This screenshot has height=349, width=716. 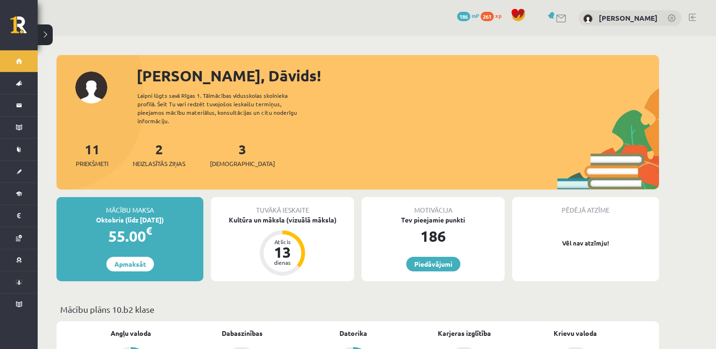 What do you see at coordinates (131, 333) in the screenshot?
I see `a: Angļu valoda` at bounding box center [131, 333].